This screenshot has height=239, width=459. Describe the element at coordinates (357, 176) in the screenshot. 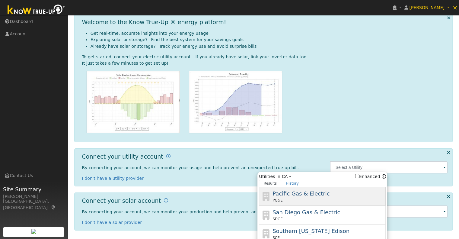

I see `input: Enhanced` at that location.